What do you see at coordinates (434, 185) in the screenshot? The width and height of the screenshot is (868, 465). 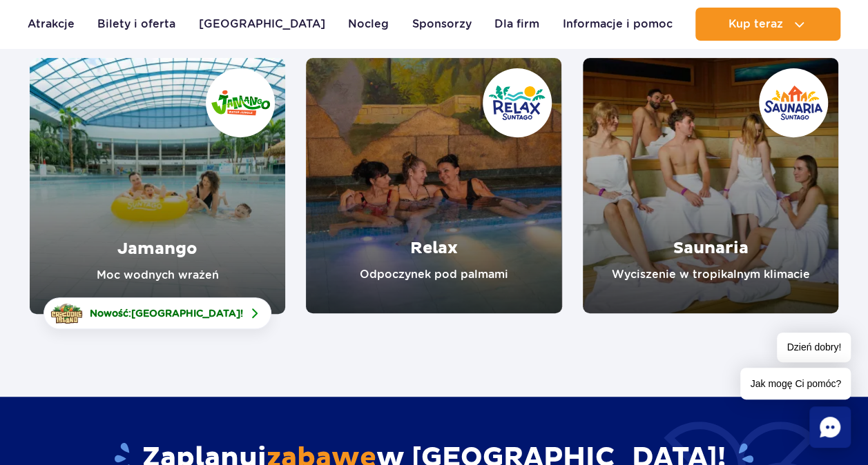 I see `a: Relax` at bounding box center [434, 185].